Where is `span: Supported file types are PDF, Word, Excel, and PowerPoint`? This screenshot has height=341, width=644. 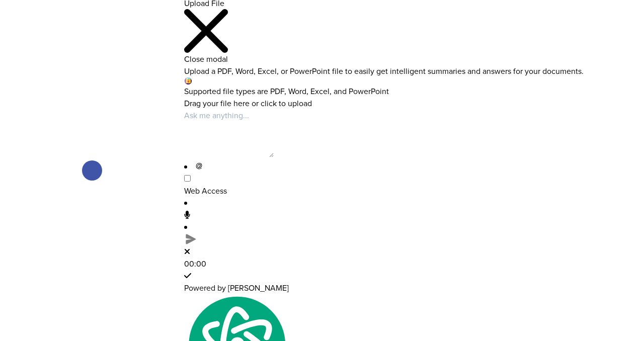
span: Supported file types are PDF, Word, Excel, and PowerPoint is located at coordinates (286, 91).